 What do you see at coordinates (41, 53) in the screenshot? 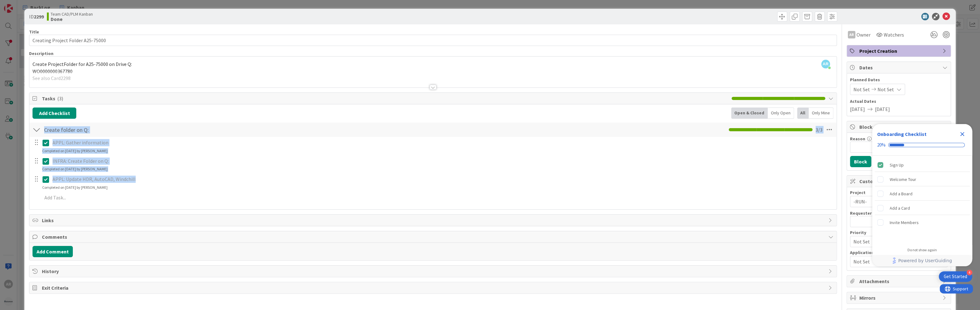
I see `span: Description` at bounding box center [41, 53].